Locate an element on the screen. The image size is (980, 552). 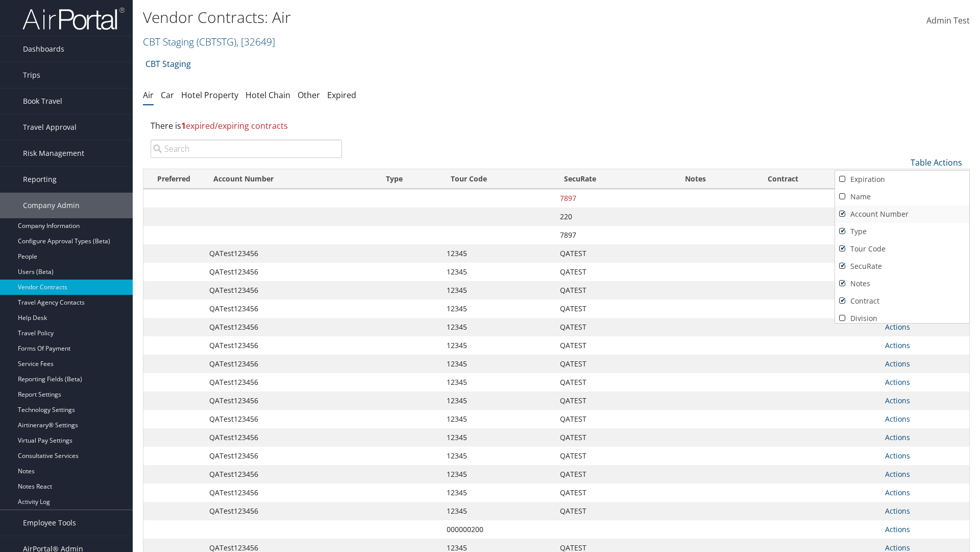
span: Reporting is located at coordinates (39, 180).